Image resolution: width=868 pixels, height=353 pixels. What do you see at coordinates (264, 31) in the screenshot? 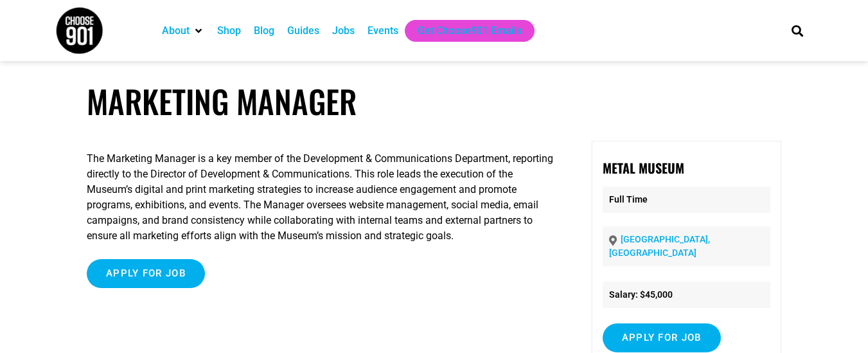
I see `a: Blog` at bounding box center [264, 31].